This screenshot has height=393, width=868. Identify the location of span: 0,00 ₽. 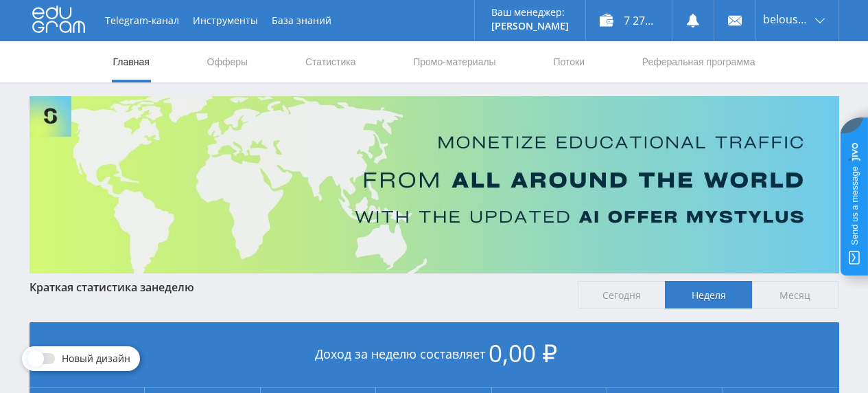
(523, 352).